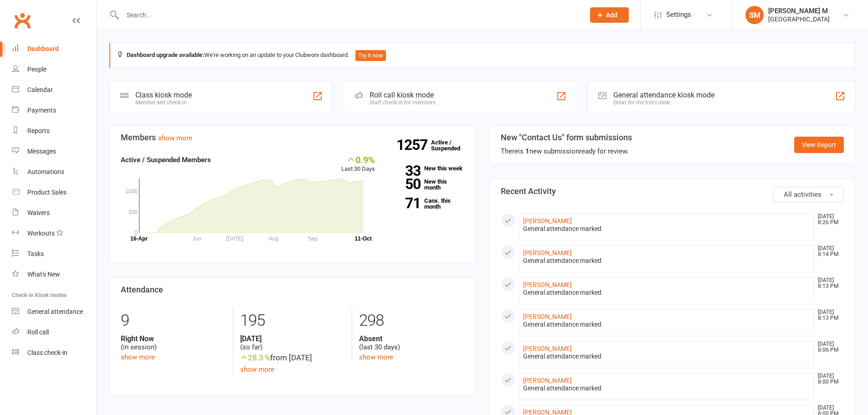 The height and width of the screenshot is (415, 868). What do you see at coordinates (166, 54) in the screenshot?
I see `strong: Dashboard upgrade available:` at bounding box center [166, 54].